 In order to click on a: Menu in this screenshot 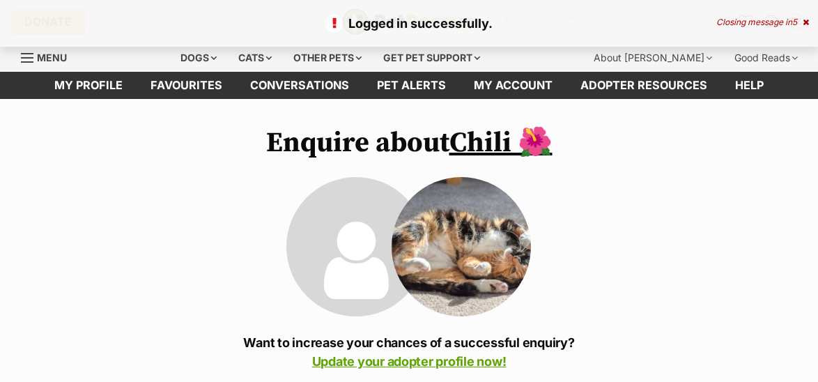, I will do `click(49, 56)`.